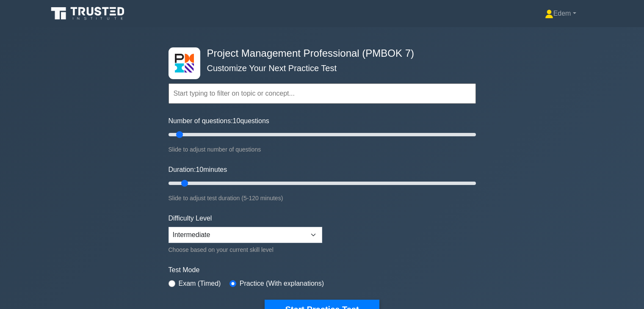  Describe the element at coordinates (190, 218) in the screenshot. I see `label: Difficulty Level` at that location.